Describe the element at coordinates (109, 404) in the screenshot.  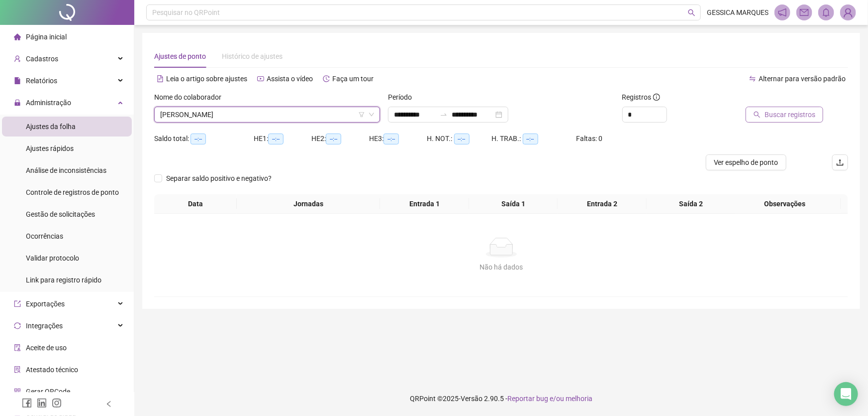
I see `span: left` at that location.